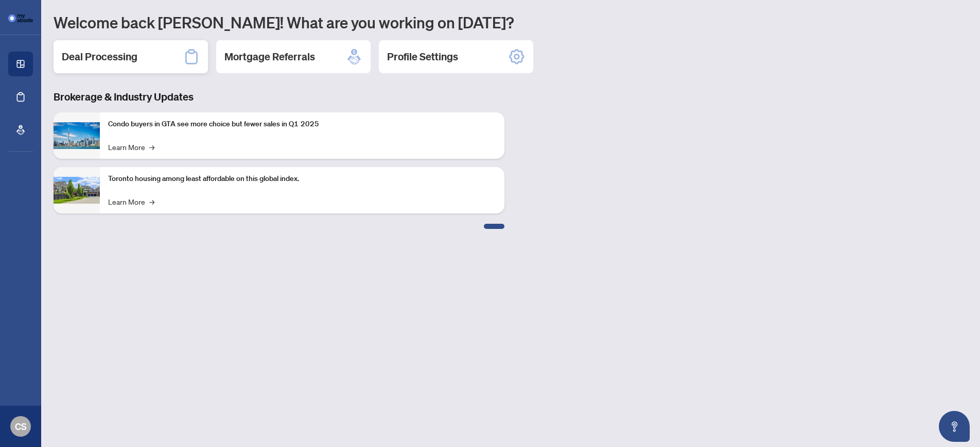 Image resolution: width=980 pixels, height=447 pixels. I want to click on p: Toronto housing among least affordable on this global index., so click(303, 179).